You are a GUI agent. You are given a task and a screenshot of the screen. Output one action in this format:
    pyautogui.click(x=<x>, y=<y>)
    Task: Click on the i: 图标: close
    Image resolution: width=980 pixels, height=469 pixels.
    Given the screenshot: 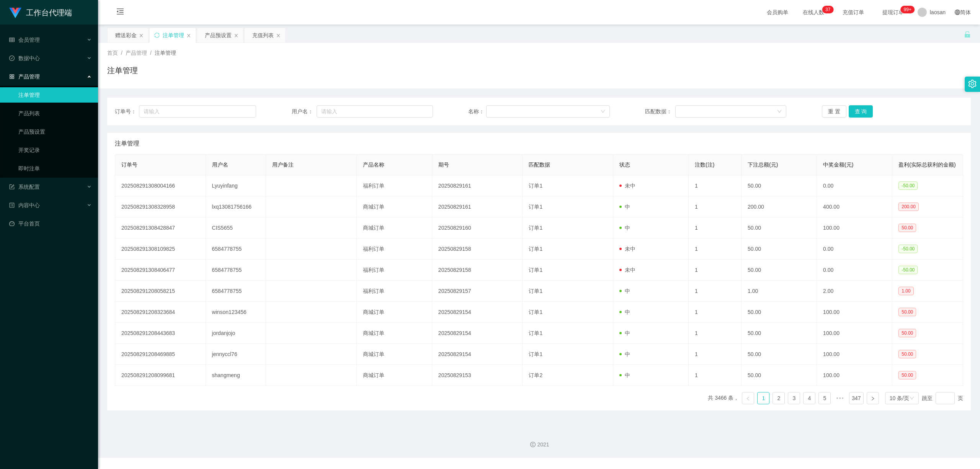 What is the action you would take?
    pyautogui.click(x=189, y=36)
    